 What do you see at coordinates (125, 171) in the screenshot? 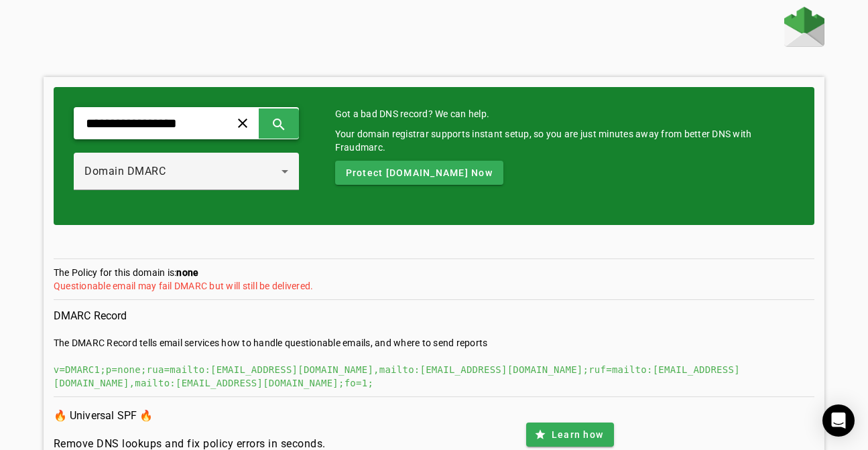
I see `span: Domain DMARC` at bounding box center [125, 171].